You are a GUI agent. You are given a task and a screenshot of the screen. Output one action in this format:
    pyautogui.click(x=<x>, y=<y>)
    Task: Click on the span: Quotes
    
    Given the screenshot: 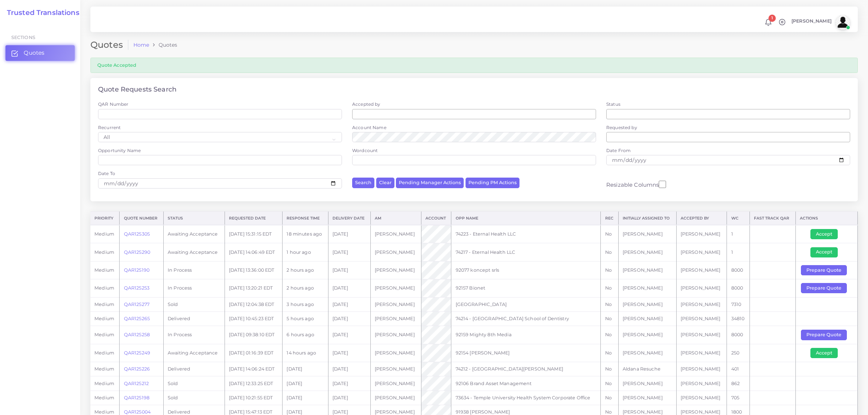 What is the action you would take?
    pyautogui.click(x=34, y=53)
    